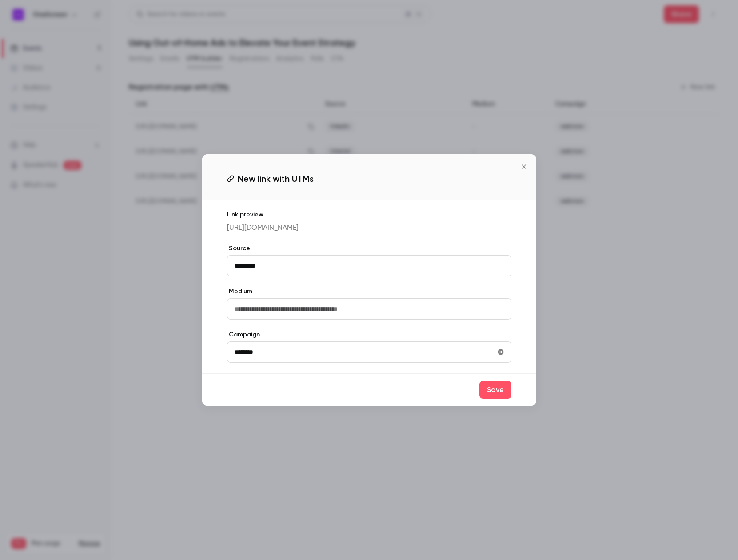 This screenshot has width=738, height=560. Describe the element at coordinates (276, 179) in the screenshot. I see `span: New link with UTMs` at that location.